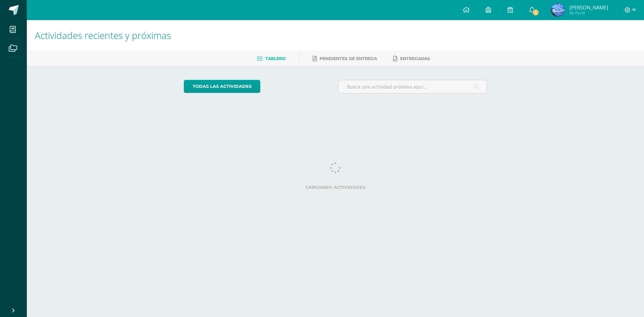 The height and width of the screenshot is (317, 644). What do you see at coordinates (412, 59) in the screenshot?
I see `a: Entregadas` at bounding box center [412, 59].